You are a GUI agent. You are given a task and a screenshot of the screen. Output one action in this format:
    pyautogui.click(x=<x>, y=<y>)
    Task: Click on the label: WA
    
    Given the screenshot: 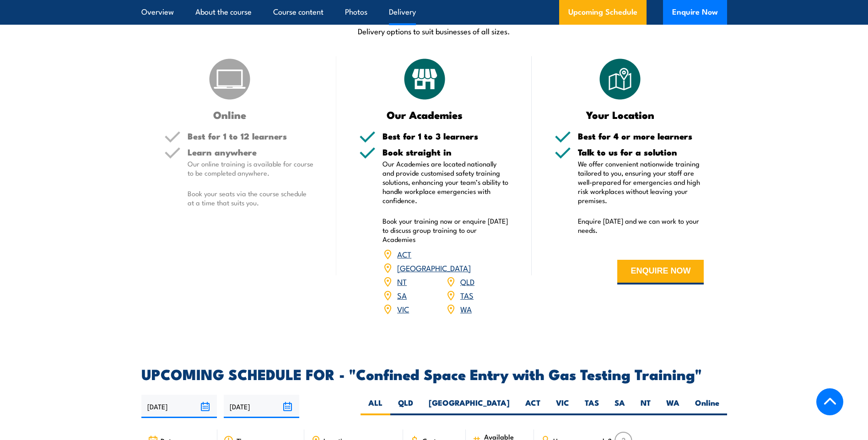 What is the action you would take?
    pyautogui.click(x=672, y=406)
    